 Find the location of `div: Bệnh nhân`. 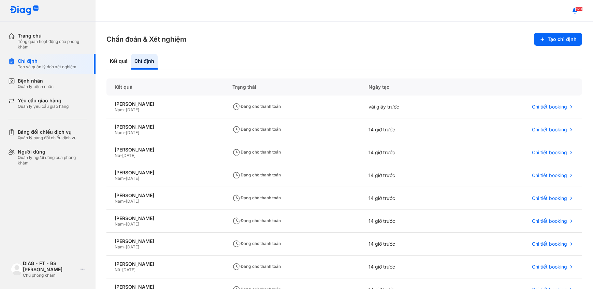

div: Bệnh nhân is located at coordinates (35, 81).